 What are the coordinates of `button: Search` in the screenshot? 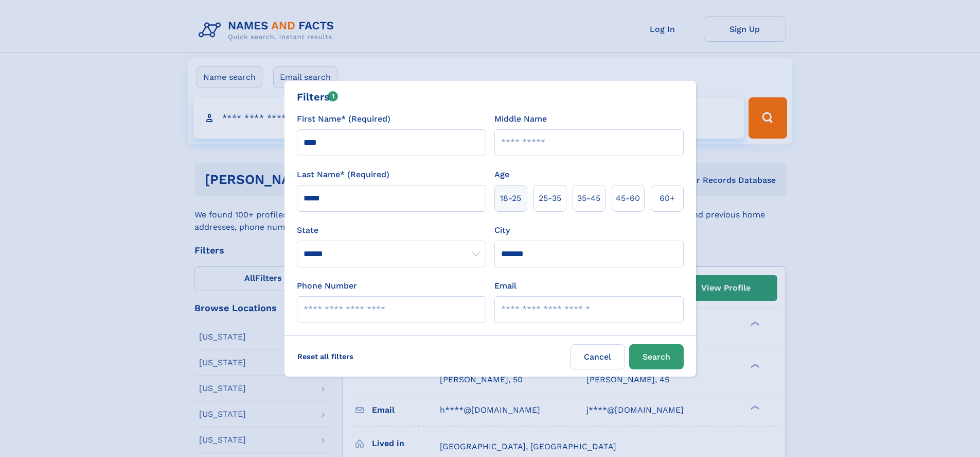 It's located at (656, 356).